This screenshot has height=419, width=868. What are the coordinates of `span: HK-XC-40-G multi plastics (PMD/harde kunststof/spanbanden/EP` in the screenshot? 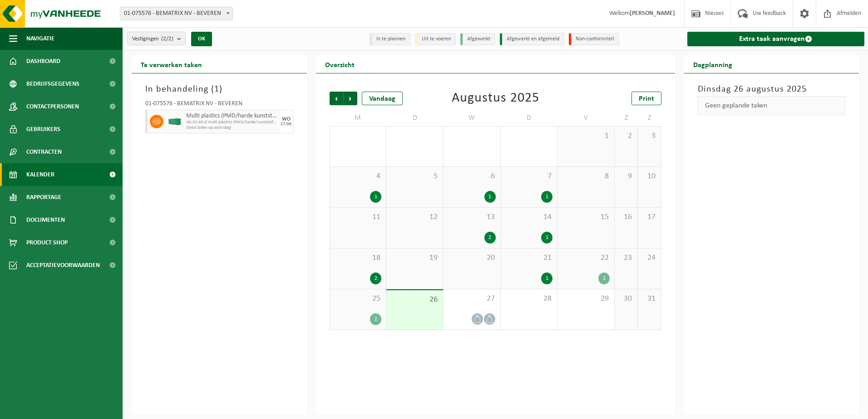 It's located at (232, 123).